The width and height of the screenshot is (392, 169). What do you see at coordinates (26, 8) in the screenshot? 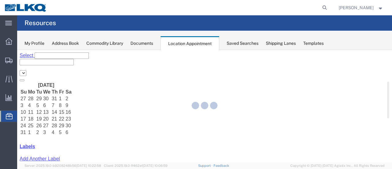
I see `img: logo` at bounding box center [26, 8].